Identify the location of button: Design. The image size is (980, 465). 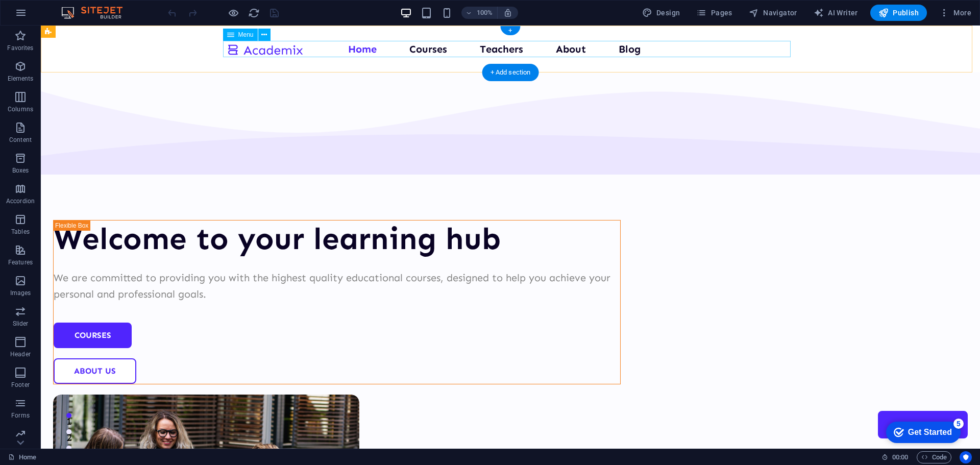
(661, 12).